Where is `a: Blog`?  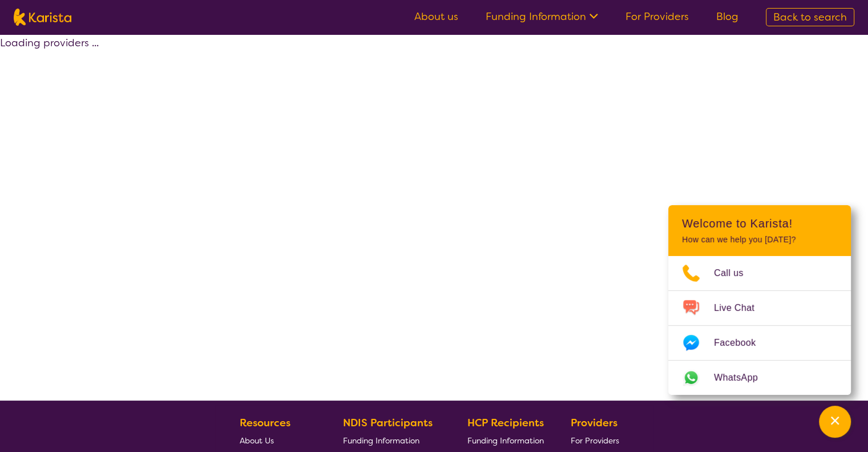
a: Blog is located at coordinates (727, 17).